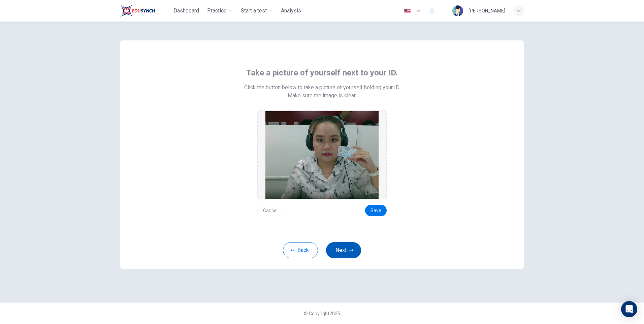 The width and height of the screenshot is (644, 324). I want to click on span: © Copyright 2025, so click(322, 314).